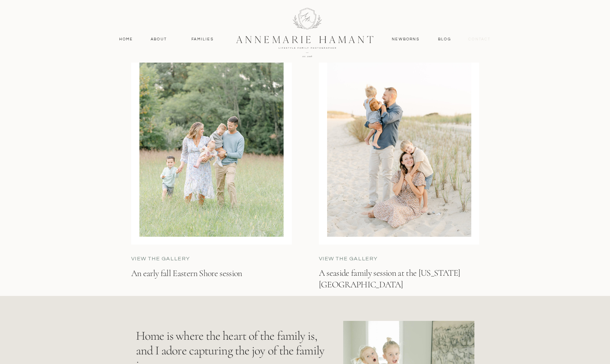  What do you see at coordinates (406, 39) in the screenshot?
I see `nav: Newborns` at bounding box center [406, 39].